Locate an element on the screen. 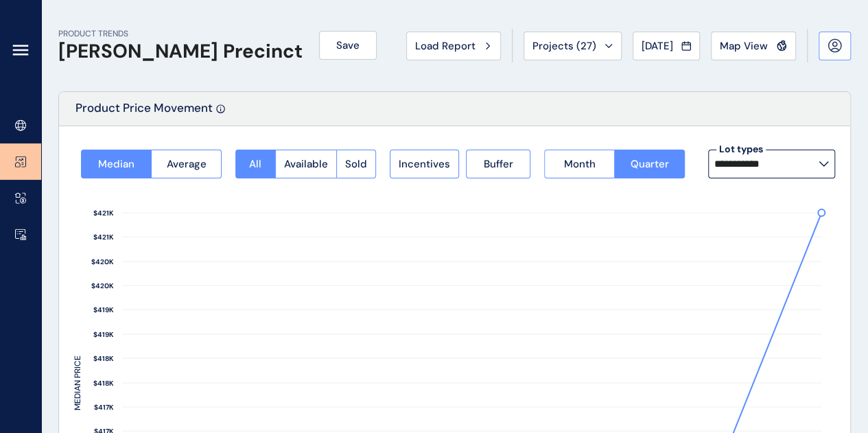 This screenshot has width=868, height=433. button: Save is located at coordinates (348, 46).